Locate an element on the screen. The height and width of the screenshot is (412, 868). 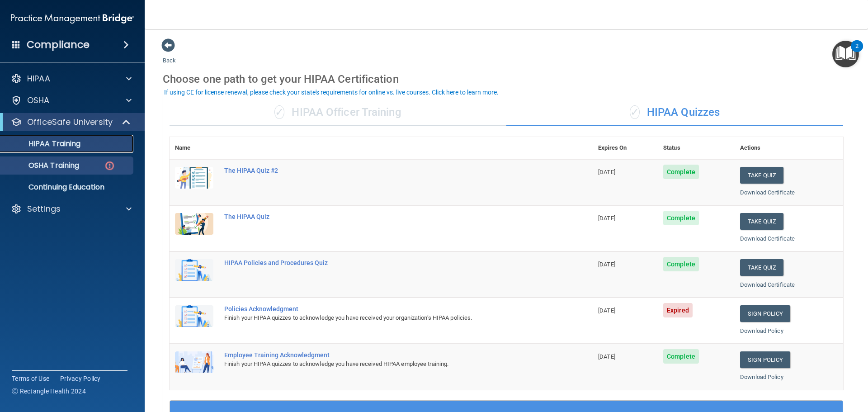
a: Settings is located at coordinates (71, 209).